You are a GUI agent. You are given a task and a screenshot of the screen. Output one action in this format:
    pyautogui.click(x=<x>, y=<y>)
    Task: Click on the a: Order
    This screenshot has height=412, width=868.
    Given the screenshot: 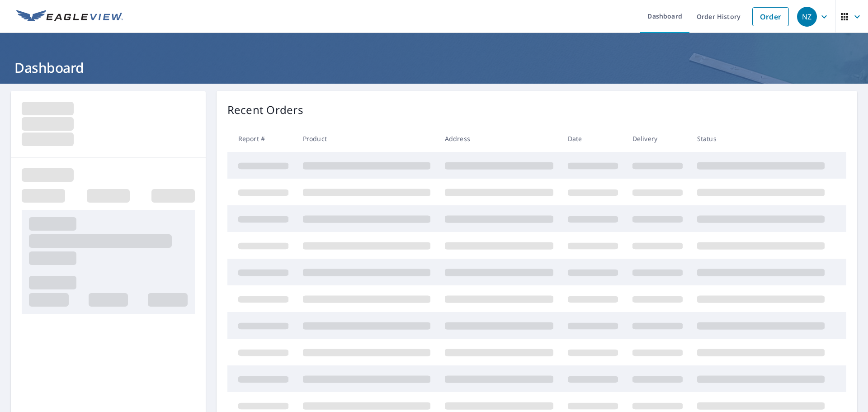 What is the action you would take?
    pyautogui.click(x=770, y=17)
    